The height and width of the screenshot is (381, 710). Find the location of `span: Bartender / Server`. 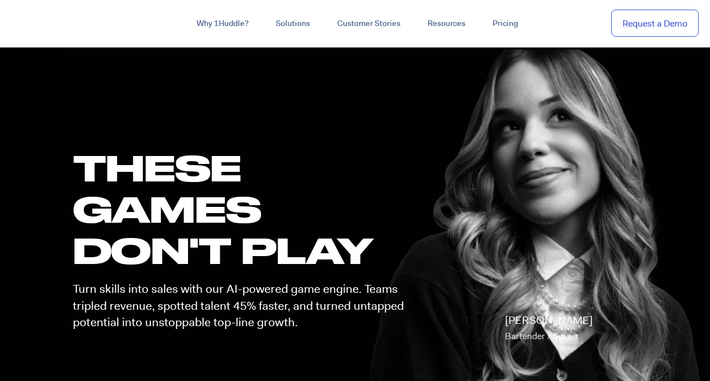

span: Bartender / Server is located at coordinates (542, 336).